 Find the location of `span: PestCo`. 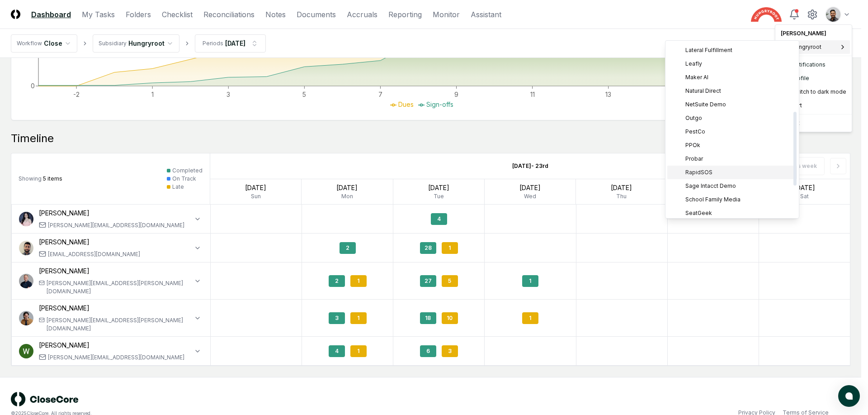

span: PestCo is located at coordinates (695, 132).